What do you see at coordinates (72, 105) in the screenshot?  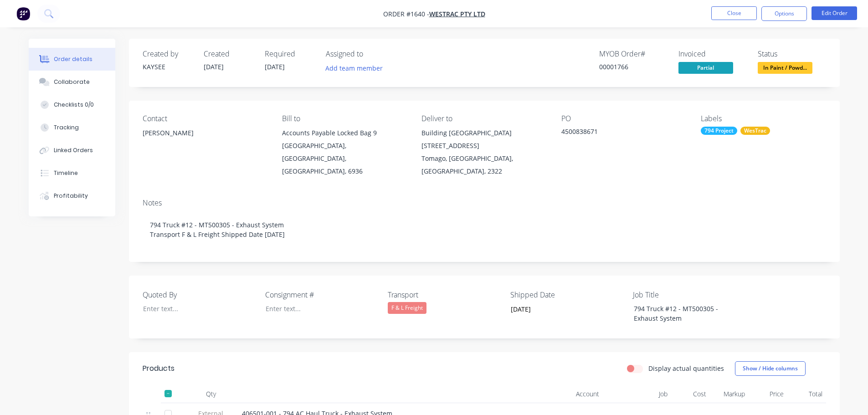 I see `button: Checklists 0/0` at bounding box center [72, 105].